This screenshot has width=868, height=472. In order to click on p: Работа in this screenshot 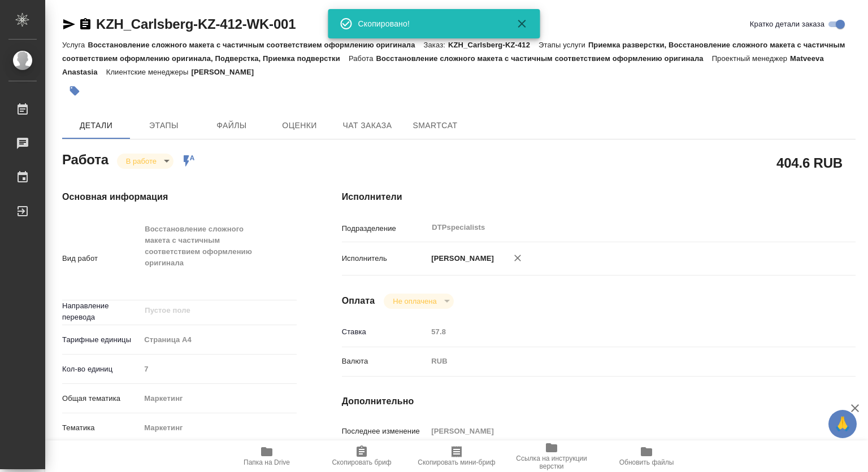, I will do `click(362, 58)`.